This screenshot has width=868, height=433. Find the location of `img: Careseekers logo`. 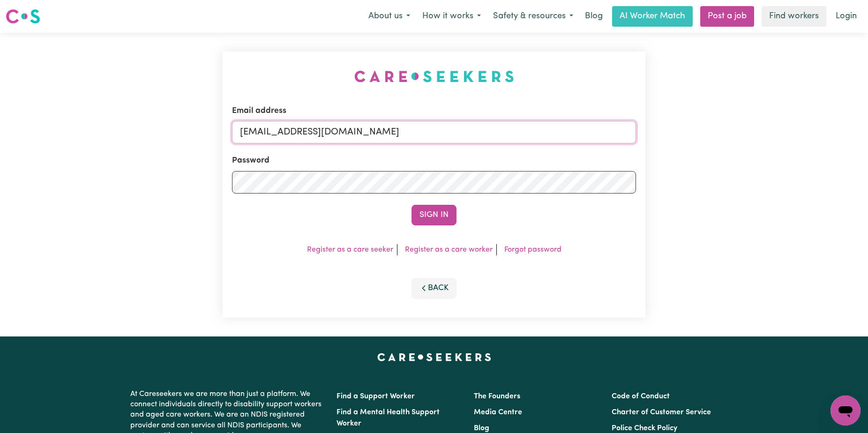

img: Careseekers logo is located at coordinates (23, 17).